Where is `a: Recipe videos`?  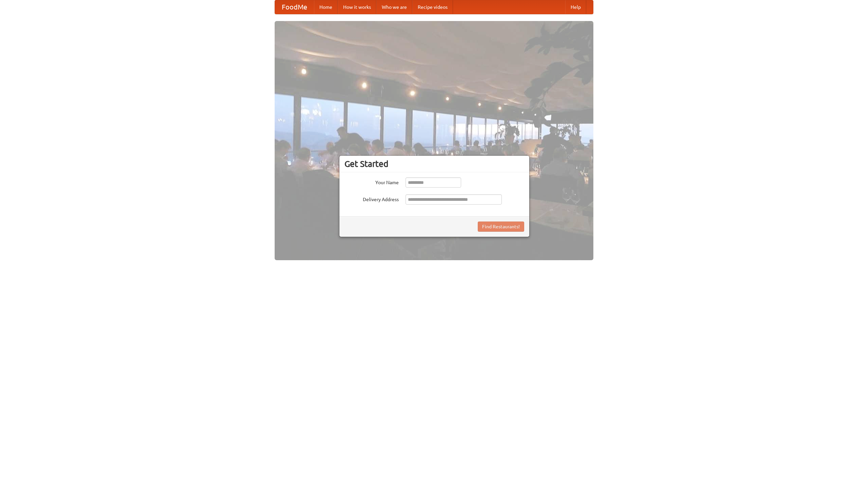 a: Recipe videos is located at coordinates (433, 7).